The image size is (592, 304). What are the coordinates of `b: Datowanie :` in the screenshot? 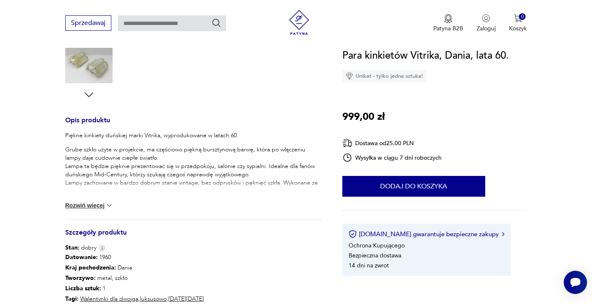 It's located at (81, 257).